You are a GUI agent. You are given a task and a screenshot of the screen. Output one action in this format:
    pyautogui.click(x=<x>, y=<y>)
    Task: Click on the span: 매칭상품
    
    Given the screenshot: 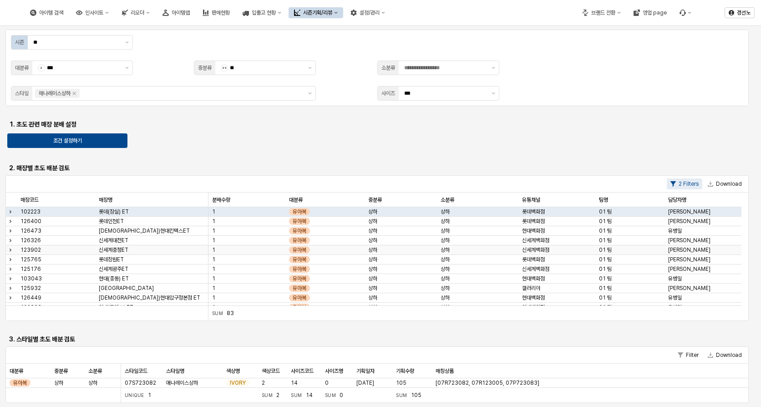 What is the action you would take?
    pyautogui.click(x=445, y=371)
    